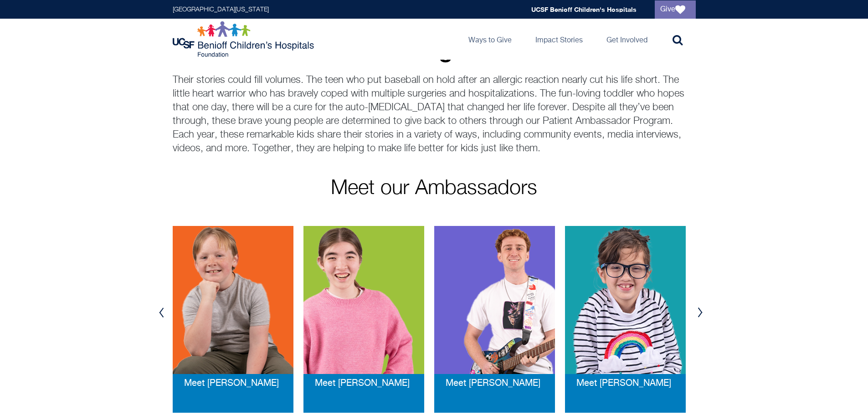 The height and width of the screenshot is (415, 868). I want to click on a: Impact Stories, so click(559, 39).